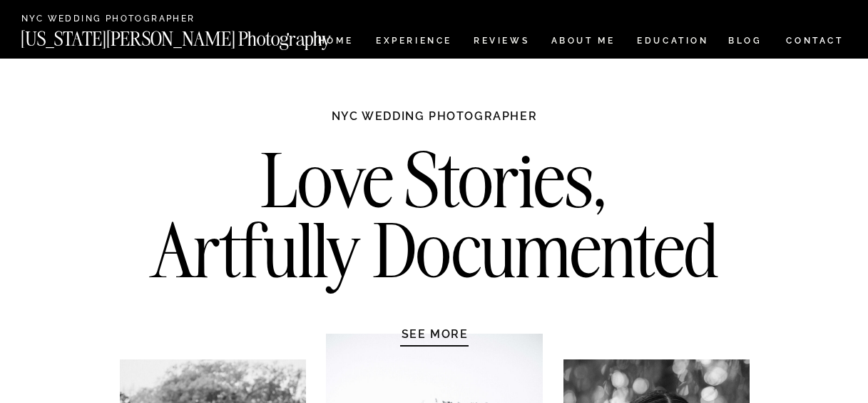 The height and width of the screenshot is (403, 868). What do you see at coordinates (413, 42) in the screenshot?
I see `nav: Experience` at bounding box center [413, 42].